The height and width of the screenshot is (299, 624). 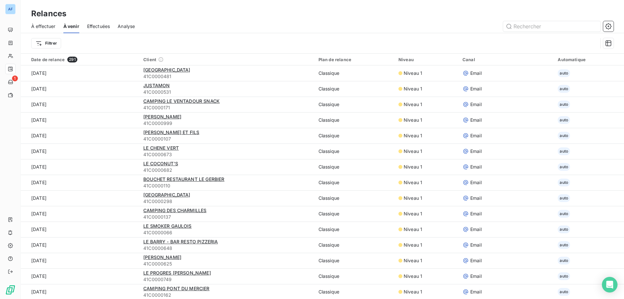 I want to click on span: 41C0000749, so click(x=227, y=279).